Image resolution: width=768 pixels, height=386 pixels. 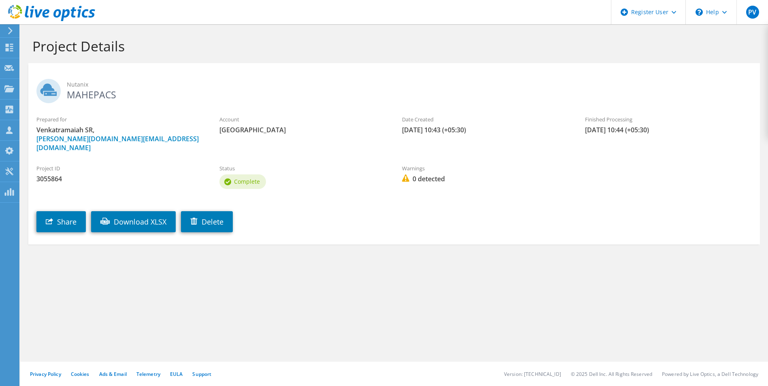 What do you see at coordinates (486, 179) in the screenshot?
I see `span: 0 detected` at bounding box center [486, 179].